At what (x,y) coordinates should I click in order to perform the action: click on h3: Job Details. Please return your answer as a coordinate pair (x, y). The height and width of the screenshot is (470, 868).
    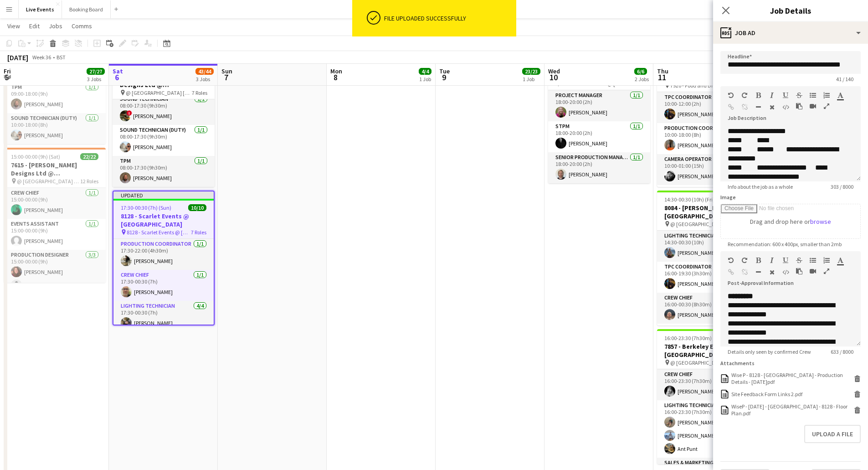
    Looking at the image, I should click on (790, 10).